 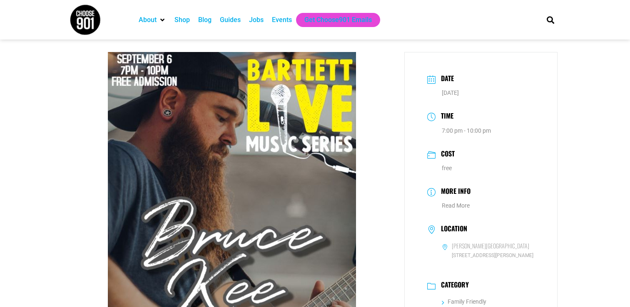 I want to click on div: Shop, so click(x=182, y=20).